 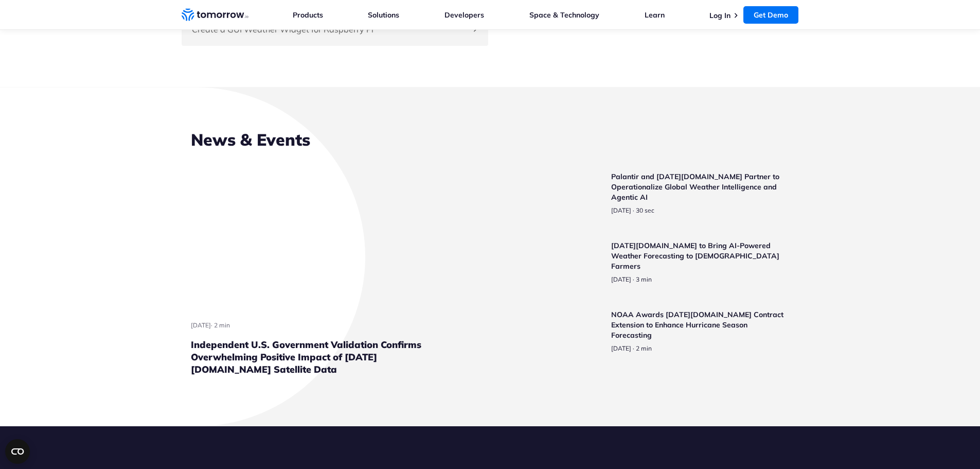 What do you see at coordinates (383, 15) in the screenshot?
I see `a: Solutions` at bounding box center [383, 15].